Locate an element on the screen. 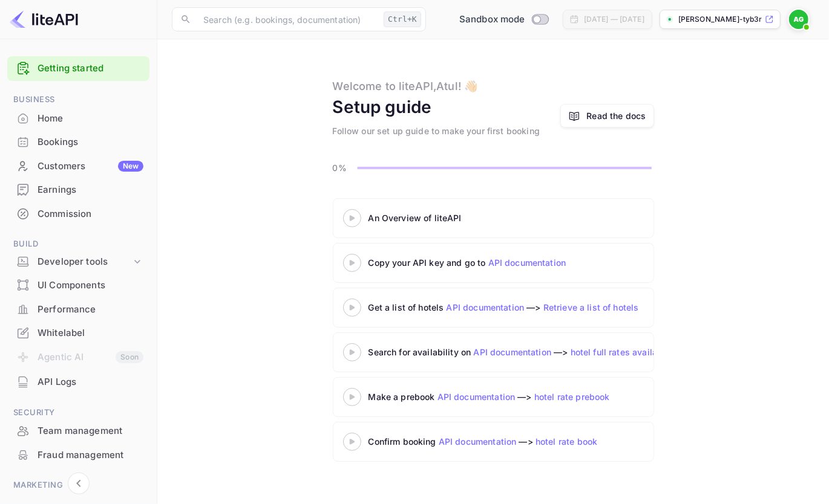 The image size is (829, 504). a: Bookings is located at coordinates (78, 142).